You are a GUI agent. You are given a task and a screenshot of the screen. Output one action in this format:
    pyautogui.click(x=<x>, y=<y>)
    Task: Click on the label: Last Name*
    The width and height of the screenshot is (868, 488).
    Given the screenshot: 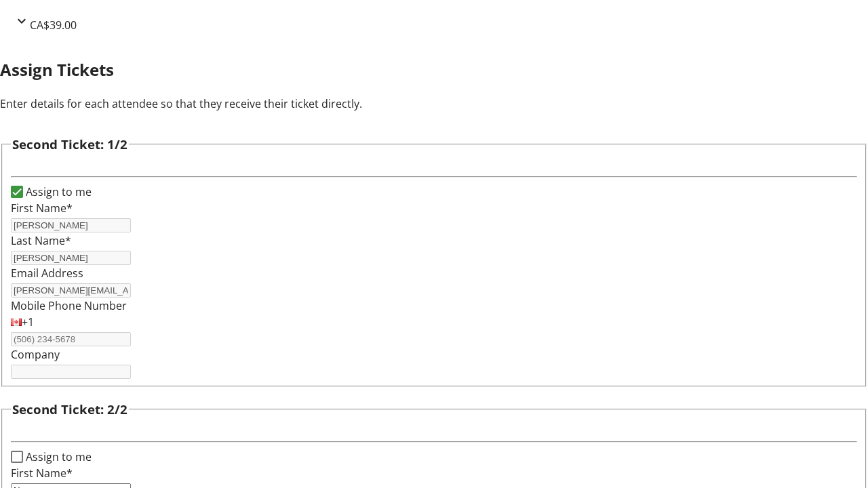 What is the action you would take?
    pyautogui.click(x=41, y=241)
    